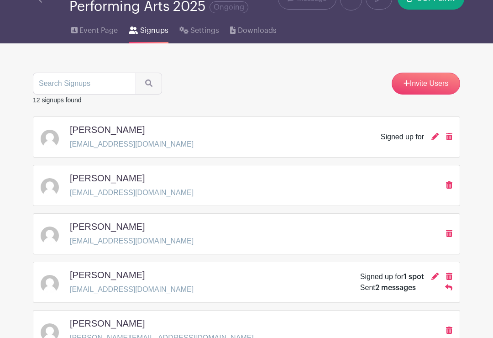 Image resolution: width=493 pixels, height=338 pixels. Describe the element at coordinates (388, 287) in the screenshot. I see `div: Sent` at that location.